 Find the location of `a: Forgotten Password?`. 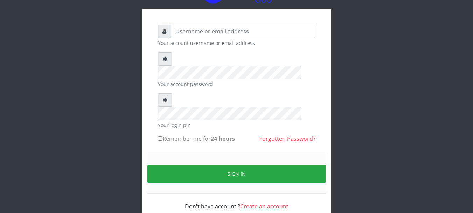

a: Forgotten Password? is located at coordinates (288, 138).